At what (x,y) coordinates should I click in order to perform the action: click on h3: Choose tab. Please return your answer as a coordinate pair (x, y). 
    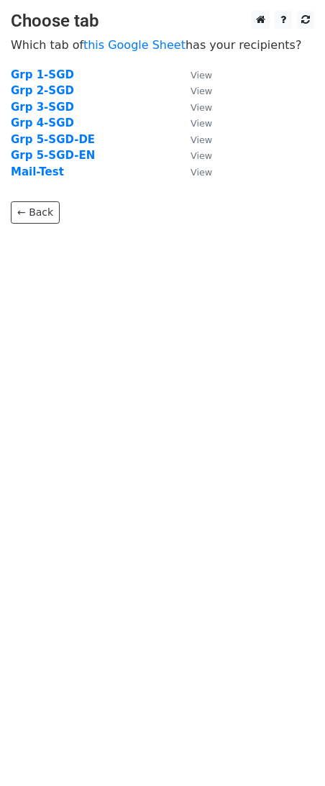
    Looking at the image, I should click on (162, 21).